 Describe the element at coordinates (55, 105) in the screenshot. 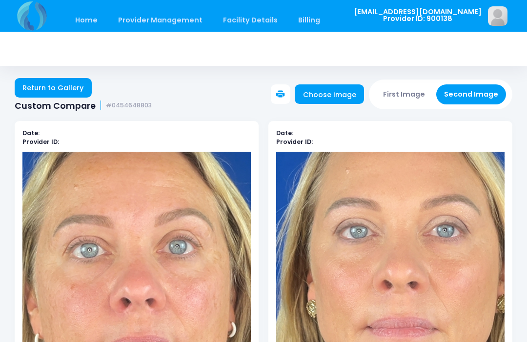

I see `span: Custom Compare` at that location.